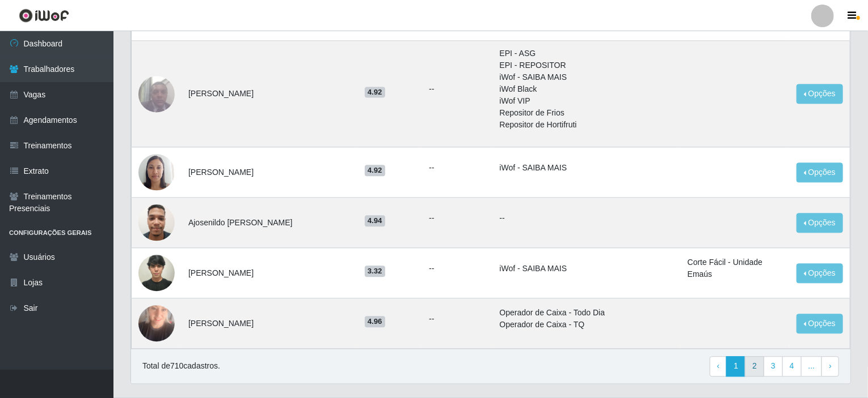 This screenshot has width=868, height=398. Describe the element at coordinates (157, 273) in the screenshot. I see `img: 1744577973357.jpeg` at that location.